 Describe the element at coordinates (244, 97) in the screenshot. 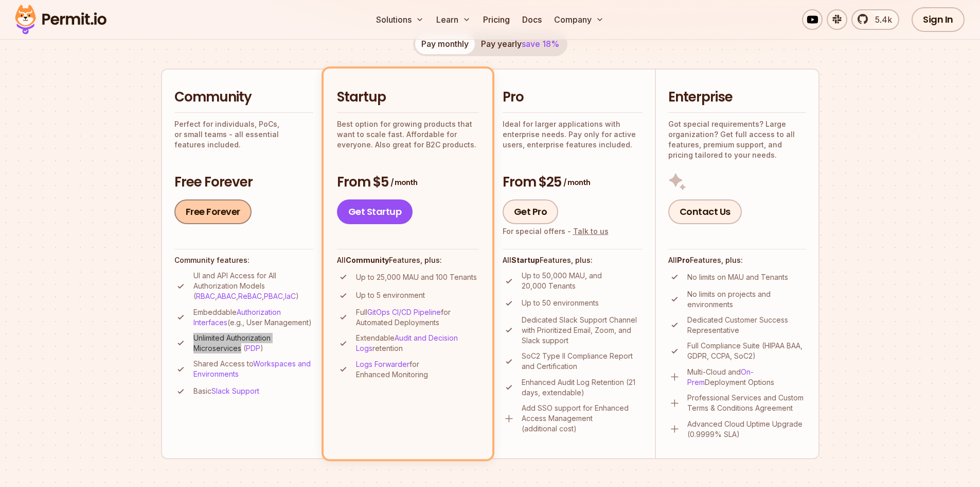

I see `h2: Community` at that location.